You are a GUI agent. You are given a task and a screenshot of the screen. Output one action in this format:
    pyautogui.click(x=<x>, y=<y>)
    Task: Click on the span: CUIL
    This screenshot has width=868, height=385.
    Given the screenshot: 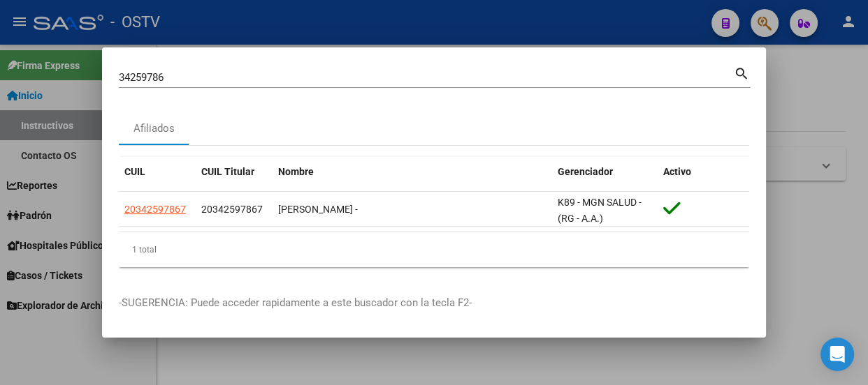 What is the action you would take?
    pyautogui.click(x=135, y=172)
    